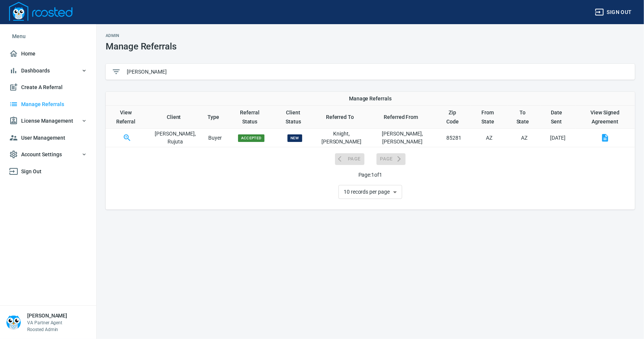 The image size is (644, 339). Describe the element at coordinates (48, 155) in the screenshot. I see `button: Account Settings` at that location.